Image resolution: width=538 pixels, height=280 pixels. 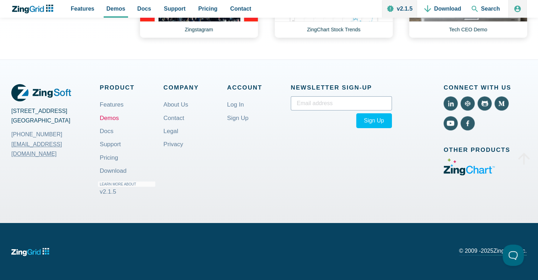 I want to click on a: ZingGrid Logo, so click(x=41, y=93).